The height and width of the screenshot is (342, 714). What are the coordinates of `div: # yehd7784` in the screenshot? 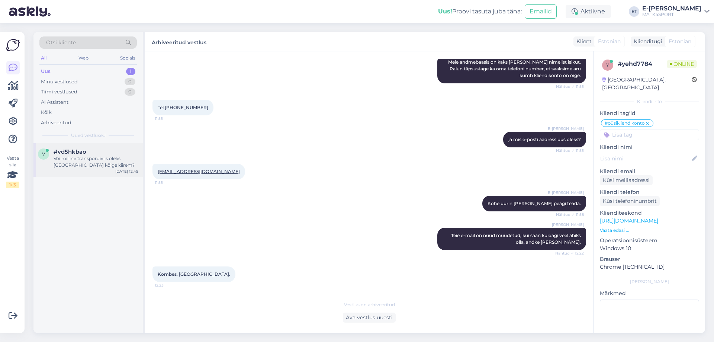 It's located at (642, 64).